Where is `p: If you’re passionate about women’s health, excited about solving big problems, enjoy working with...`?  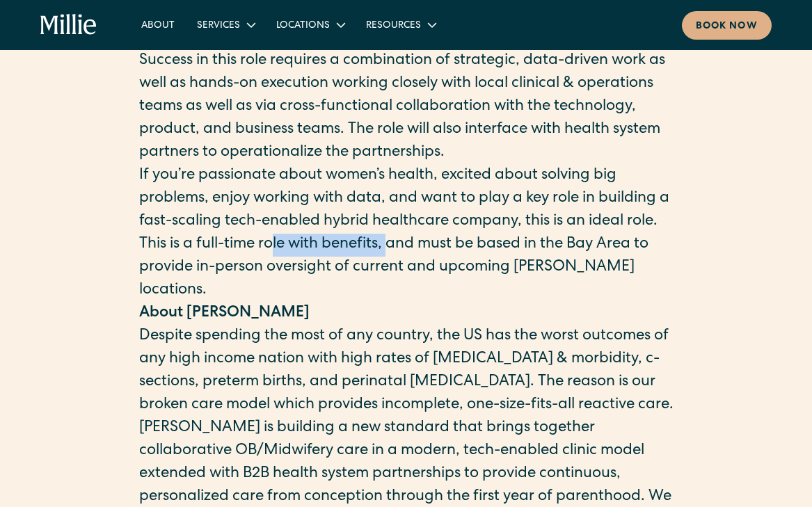
p: If you’re passionate about women’s health, excited about solving big problems, enjoy working with... is located at coordinates (406, 199).